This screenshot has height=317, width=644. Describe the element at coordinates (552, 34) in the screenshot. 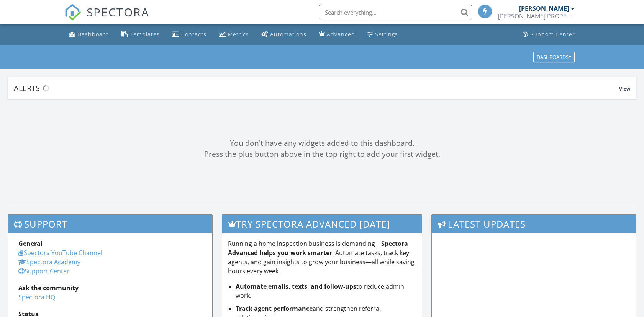

I see `div: Support Center` at that location.